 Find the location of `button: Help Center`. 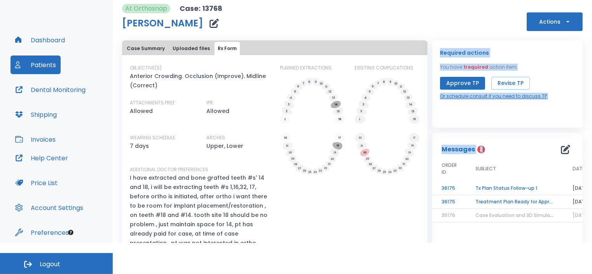

button: Help Center is located at coordinates (42, 158).